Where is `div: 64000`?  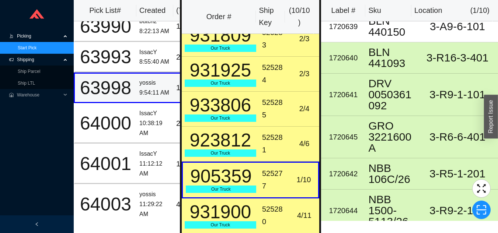 div: 64000 is located at coordinates (105, 124).